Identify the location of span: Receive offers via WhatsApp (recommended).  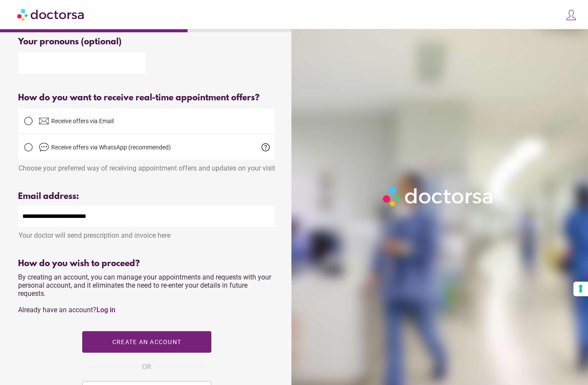
(111, 147).